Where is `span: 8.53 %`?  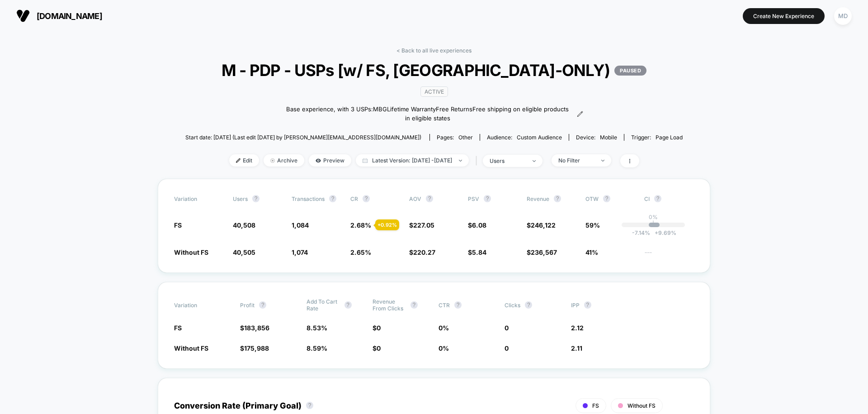 span: 8.53 % is located at coordinates (317, 327).